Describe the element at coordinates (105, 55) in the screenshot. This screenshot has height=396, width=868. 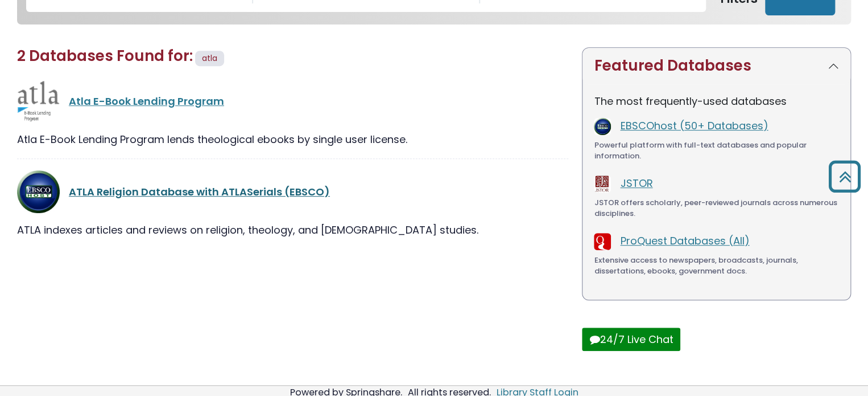
I see `span: 2 Databases Found for:` at that location.